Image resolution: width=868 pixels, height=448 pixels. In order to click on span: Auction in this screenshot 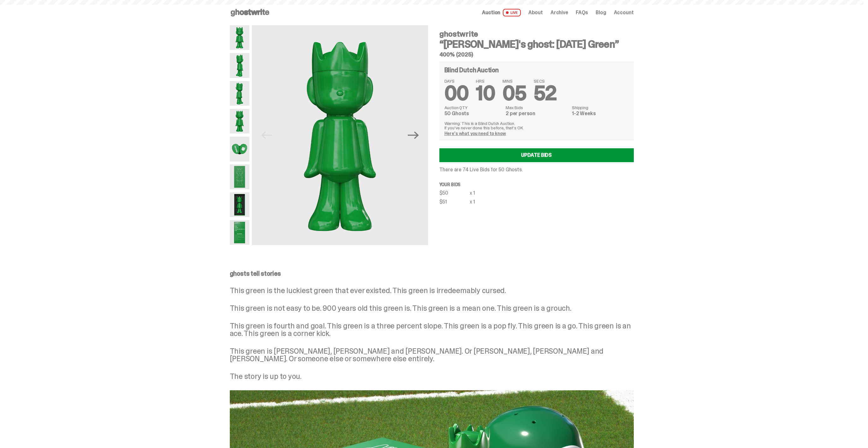, I will do `click(491, 13)`.